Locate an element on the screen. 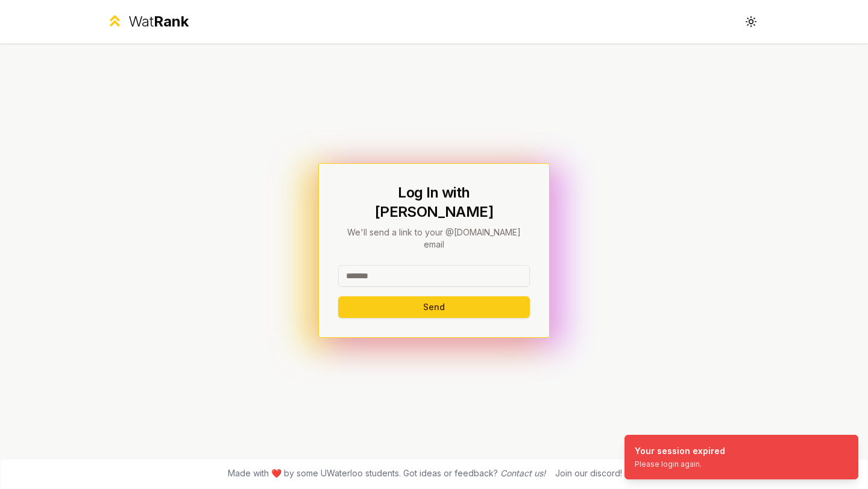 The width and height of the screenshot is (868, 489). div: Your session expired is located at coordinates (681, 452).